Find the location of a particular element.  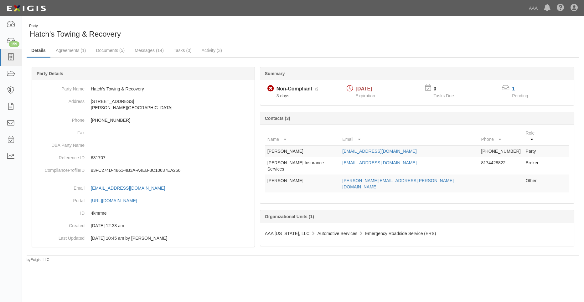

dt: Last Updated is located at coordinates (60, 237).